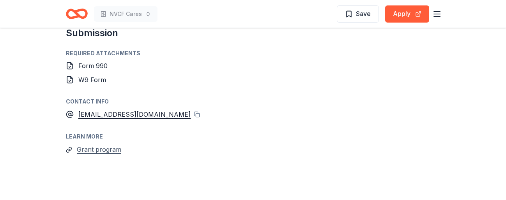  What do you see at coordinates (358, 14) in the screenshot?
I see `button: Save` at bounding box center [358, 14].